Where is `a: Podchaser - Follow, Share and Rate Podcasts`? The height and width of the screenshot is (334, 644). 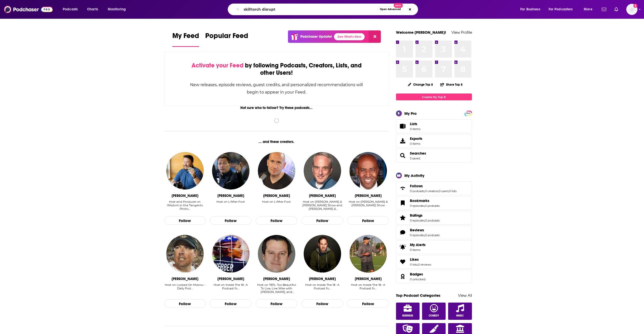
a: Podchaser - Follow, Share and Rate Podcasts is located at coordinates (28, 9).